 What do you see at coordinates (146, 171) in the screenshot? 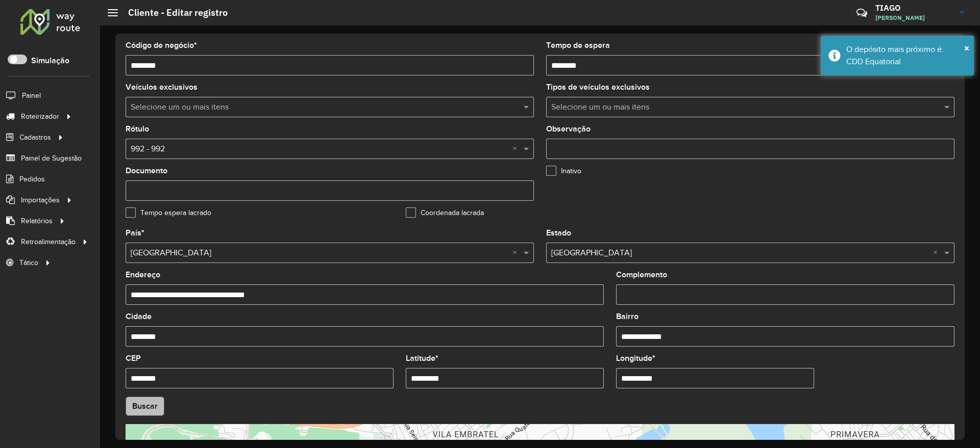
I see `label: Documento` at bounding box center [146, 171].